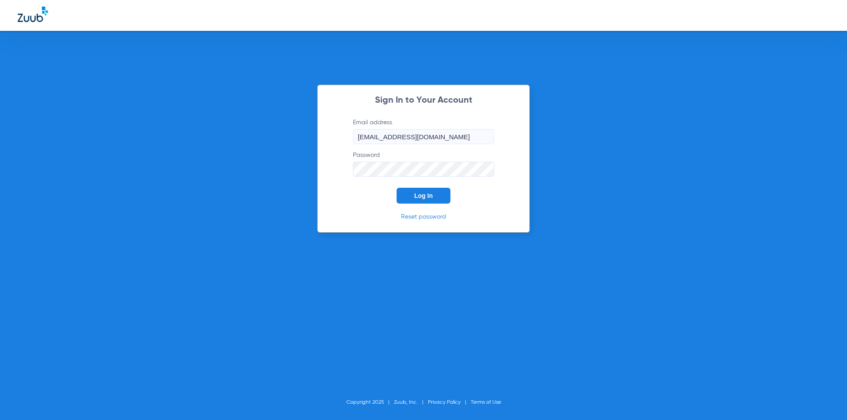 This screenshot has width=847, height=420. What do you see at coordinates (370, 403) in the screenshot?
I see `li: Copyright 2025` at bounding box center [370, 403].